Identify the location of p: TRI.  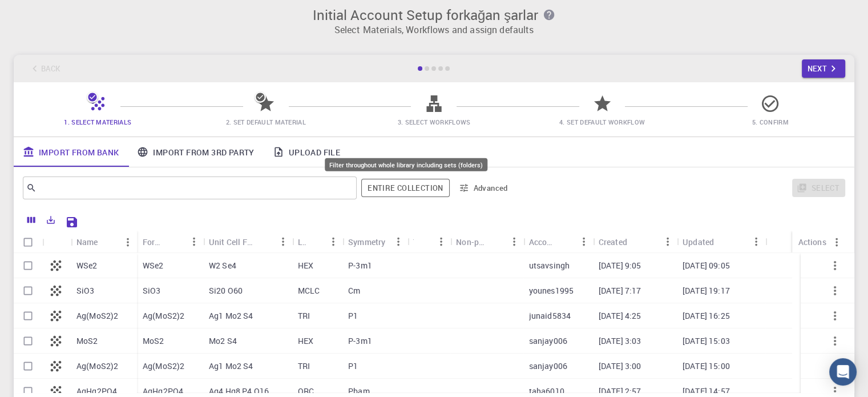
(303, 366).